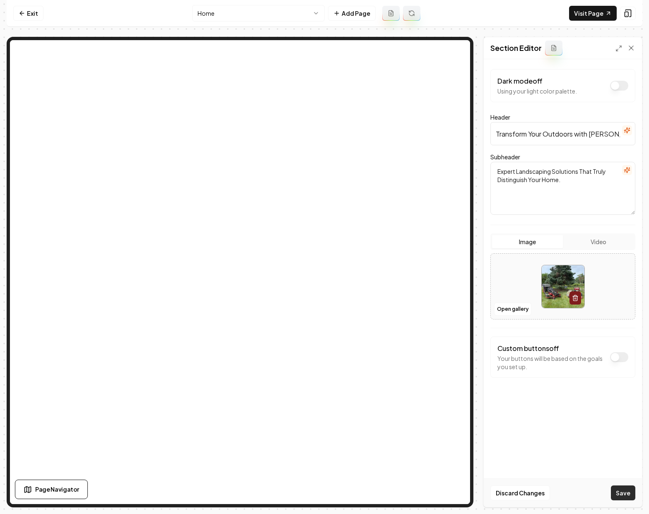  I want to click on button: Page Navigator, so click(51, 489).